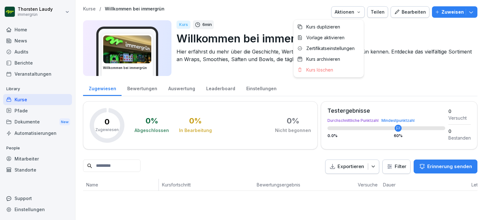 The width and height of the screenshot is (485, 220). Describe the element at coordinates (410, 12) in the screenshot. I see `div: Bearbeiten` at that location.